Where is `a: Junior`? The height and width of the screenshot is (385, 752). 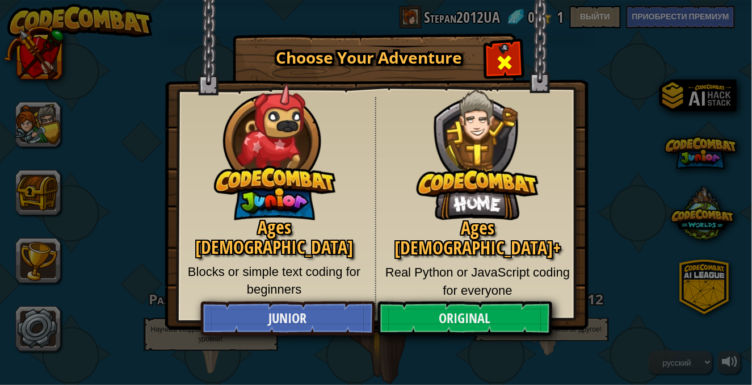
a: Junior is located at coordinates (288, 319).